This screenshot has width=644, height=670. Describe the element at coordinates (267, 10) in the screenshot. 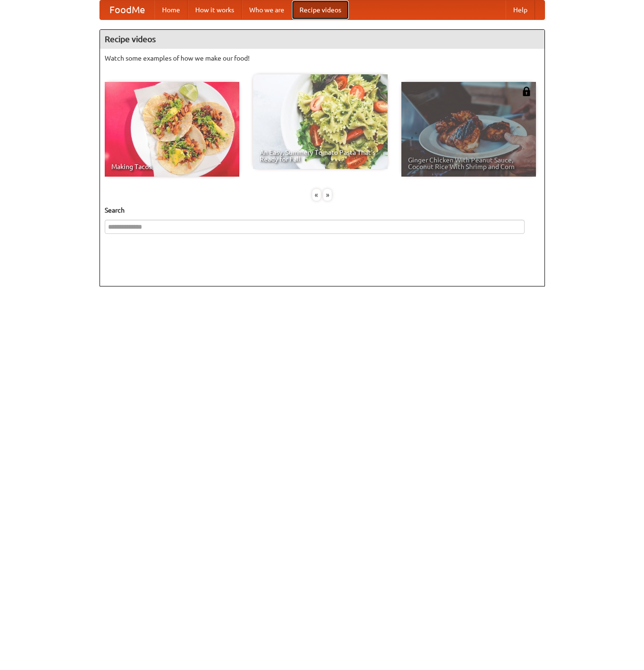

I see `a: Who we are` at that location.